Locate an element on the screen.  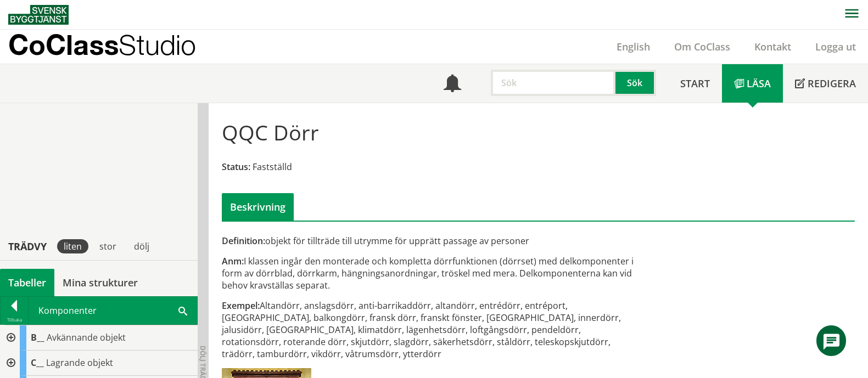
span: Sök i tabellen is located at coordinates (183, 311).